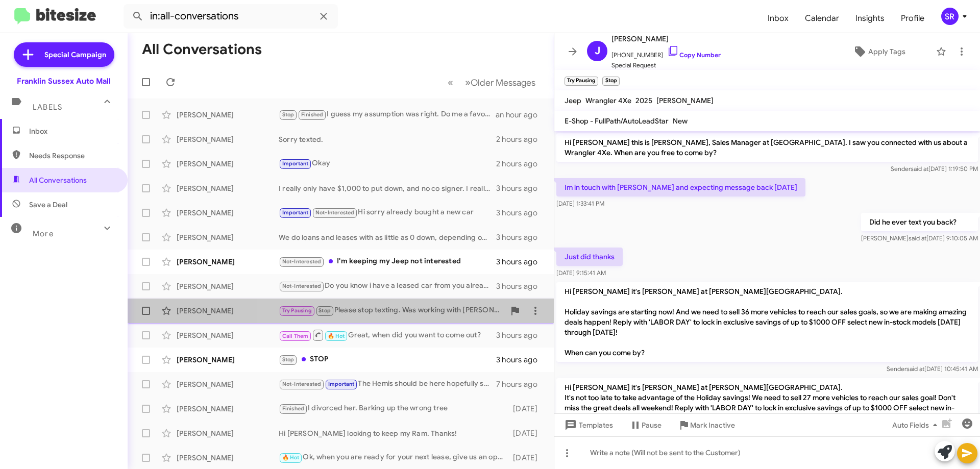 The height and width of the screenshot is (469, 980). Describe the element at coordinates (450, 82) in the screenshot. I see `button: Previous` at that location.